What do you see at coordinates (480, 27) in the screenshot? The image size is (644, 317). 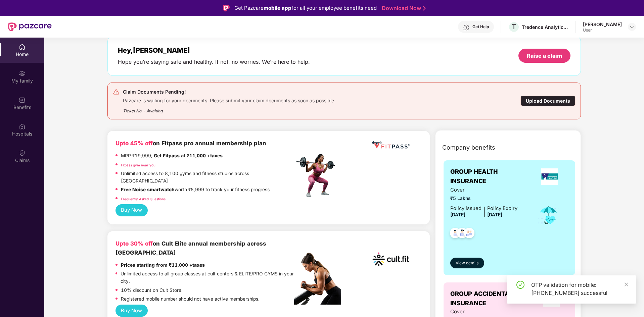 I see `div: Get Help` at bounding box center [480, 27].